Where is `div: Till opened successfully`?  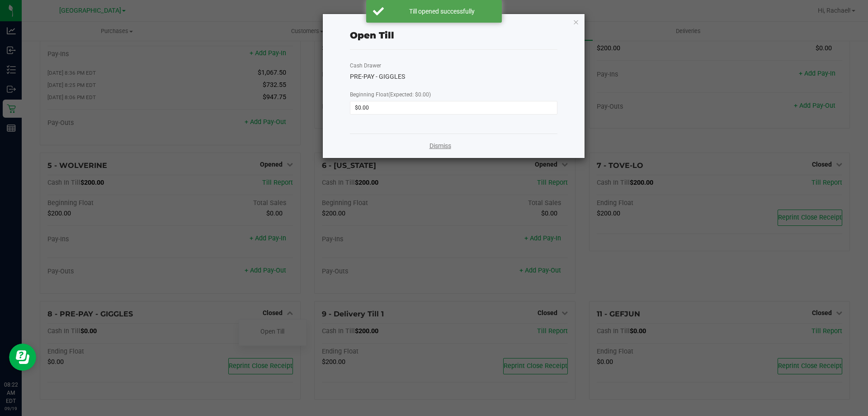
div: Till opened successfully is located at coordinates (441, 12).